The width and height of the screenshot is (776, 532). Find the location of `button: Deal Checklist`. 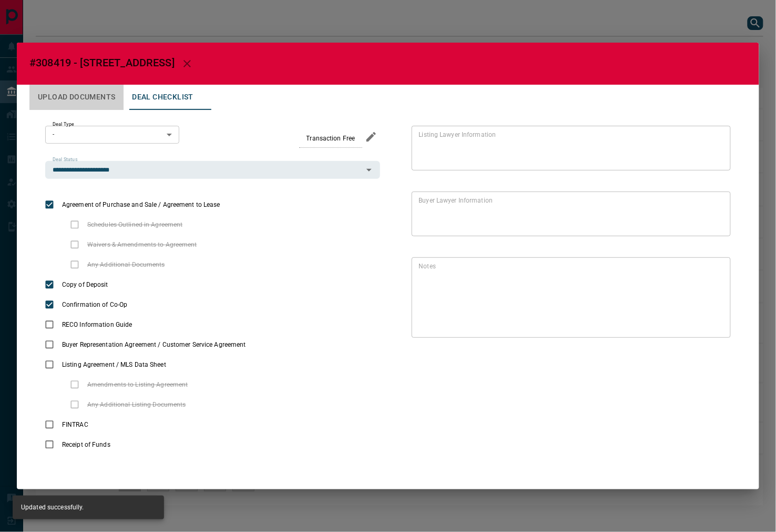

button: Deal Checklist is located at coordinates (163, 97).